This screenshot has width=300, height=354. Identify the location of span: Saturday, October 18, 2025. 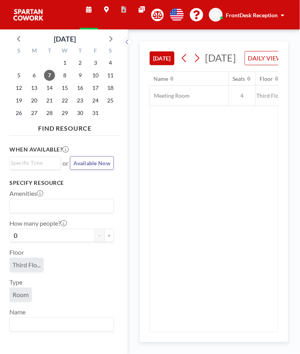
(111, 88).